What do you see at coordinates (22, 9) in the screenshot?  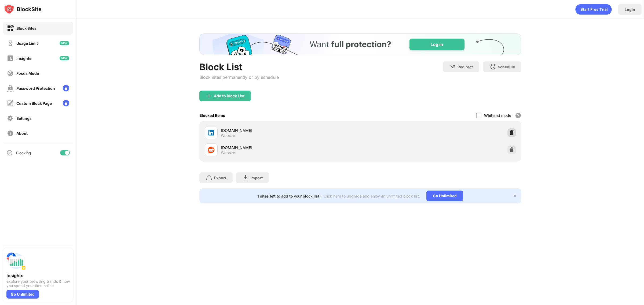 I see `img: logo-blocksite.svg` at bounding box center [22, 9].